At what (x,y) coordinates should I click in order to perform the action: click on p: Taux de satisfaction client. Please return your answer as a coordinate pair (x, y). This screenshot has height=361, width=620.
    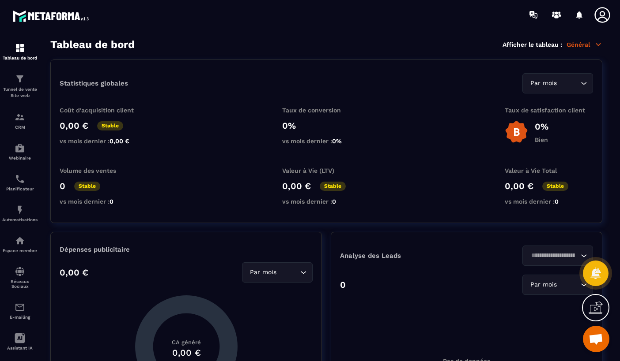
    Looking at the image, I should click on (549, 110).